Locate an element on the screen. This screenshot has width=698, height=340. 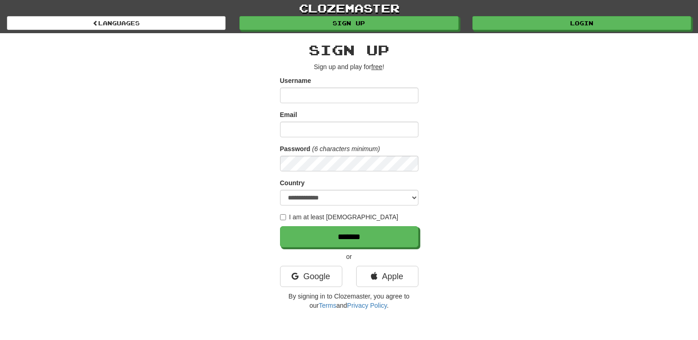
p: By signing in to Clozemaster, you agree to our and . is located at coordinates (349, 301).